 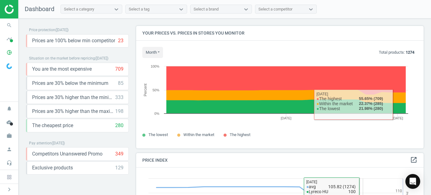 What do you see at coordinates (119, 112) in the screenshot?
I see `div: 198` at bounding box center [119, 112].